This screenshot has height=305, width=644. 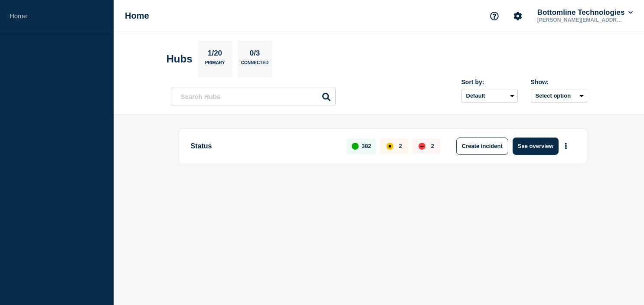 I want to click on p: Primary, so click(x=215, y=64).